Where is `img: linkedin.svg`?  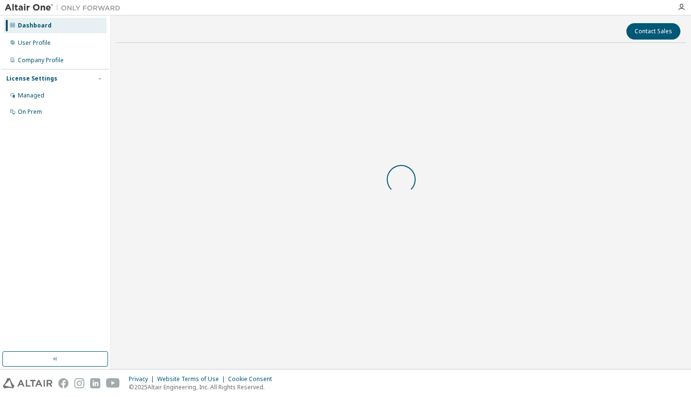 img: linkedin.svg is located at coordinates (95, 383).